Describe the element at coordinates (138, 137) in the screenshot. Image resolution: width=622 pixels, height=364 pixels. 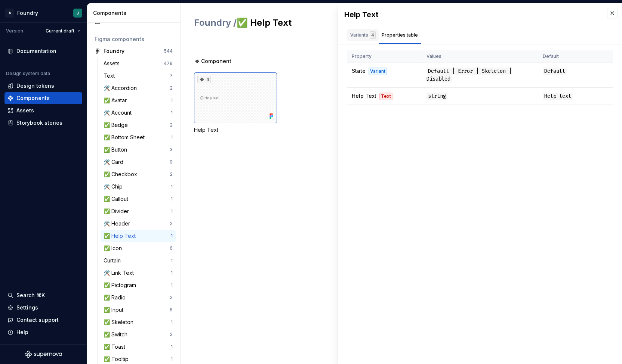
I see `a: ✅ Bottom Sheet1` at that location.